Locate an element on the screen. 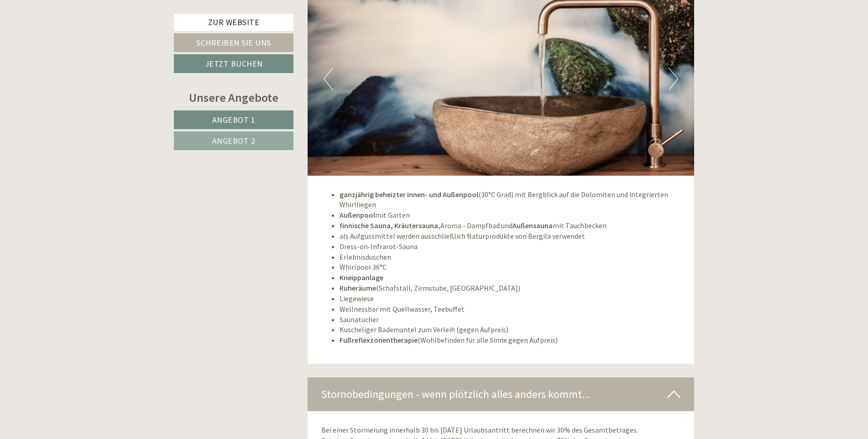 The height and width of the screenshot is (439, 868). li: Aroma - Dampfbad und mit Tauchbecken is located at coordinates (510, 226).